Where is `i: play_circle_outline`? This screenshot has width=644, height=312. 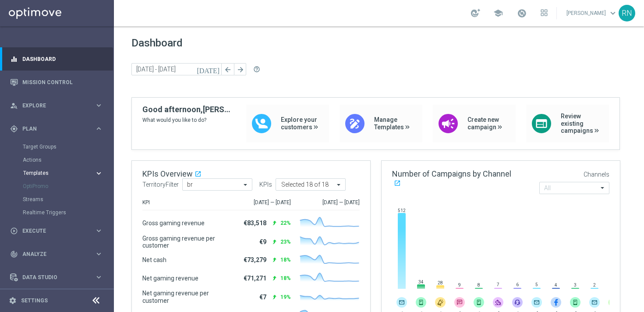 i: play_circle_outline is located at coordinates (14, 231).